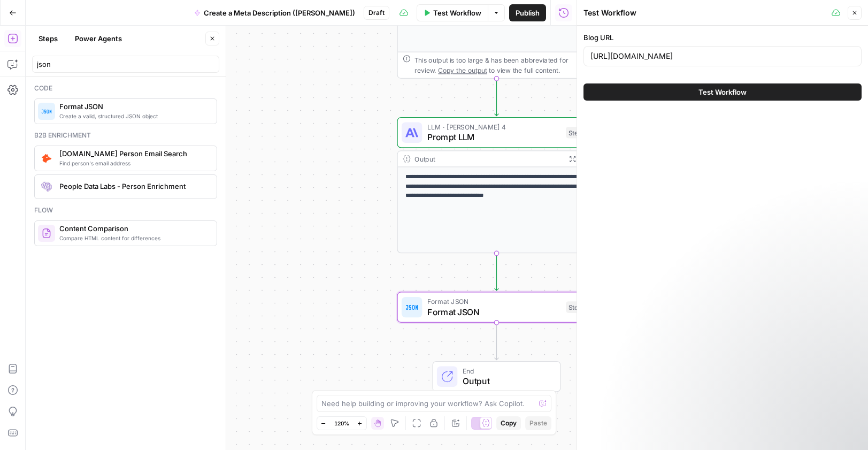 The height and width of the screenshot is (450, 868). I want to click on span: Compare HTML content for differences, so click(134, 238).